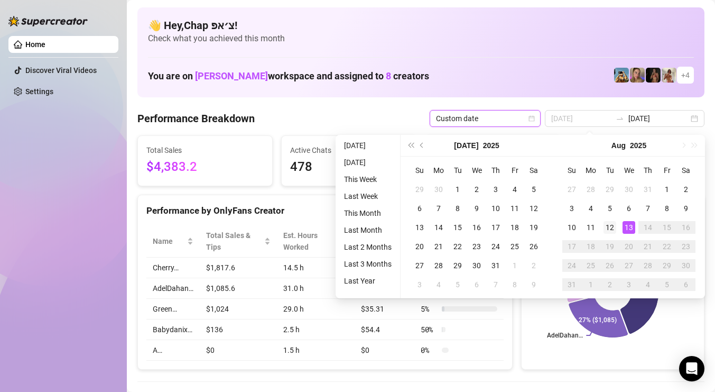  I want to click on td: $54.4, so click(384, 329).